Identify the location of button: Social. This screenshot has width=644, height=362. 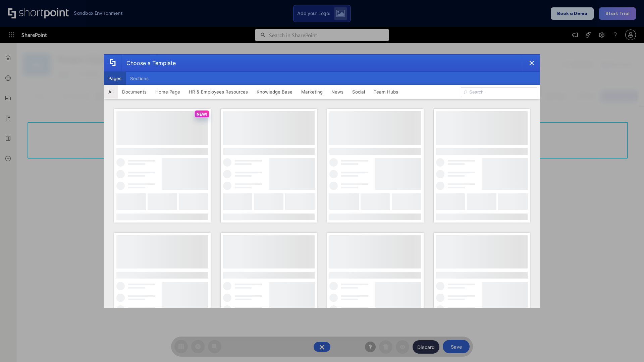
(359, 92).